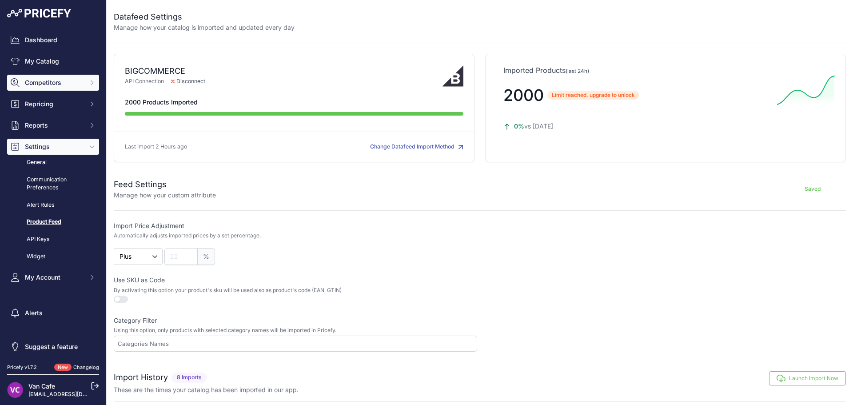 Image resolution: width=853 pixels, height=405 pixels. I want to click on span: Competitors, so click(54, 83).